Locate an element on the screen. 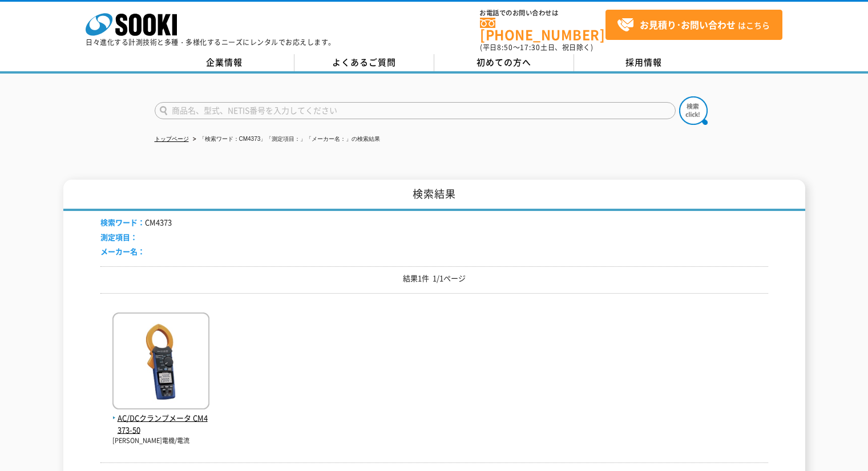  span: 検索ワード： is located at coordinates (122, 222).